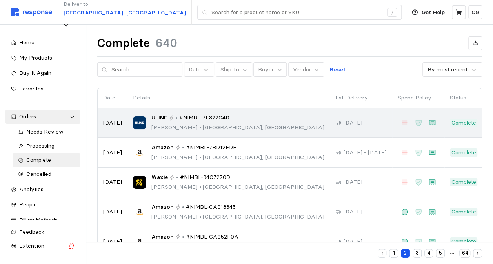 The width and height of the screenshot is (493, 264). What do you see at coordinates (204, 118) in the screenshot?
I see `span: #NIMBL-7F322C4D` at bounding box center [204, 118].